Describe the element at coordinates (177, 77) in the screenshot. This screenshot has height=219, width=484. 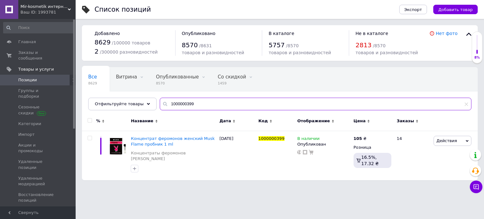
I see `span: Опубликованные` at that location.